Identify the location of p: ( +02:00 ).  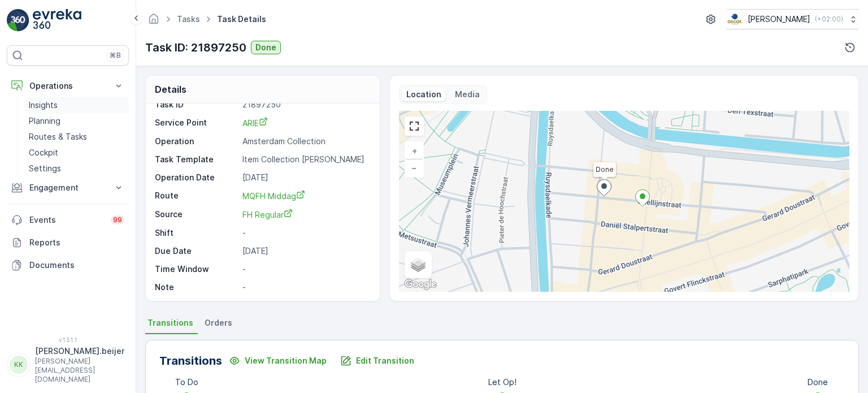
(829, 19).